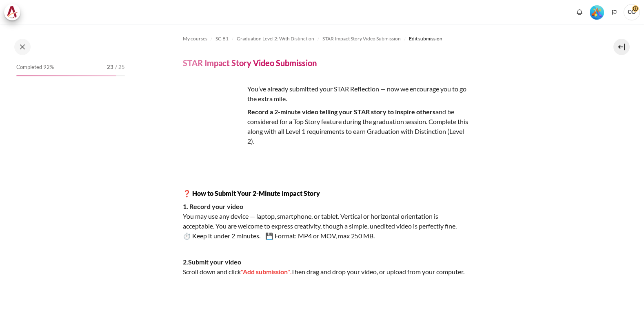 The image size is (644, 333). Describe the element at coordinates (265, 271) in the screenshot. I see `span: "Add submission"` at that location.